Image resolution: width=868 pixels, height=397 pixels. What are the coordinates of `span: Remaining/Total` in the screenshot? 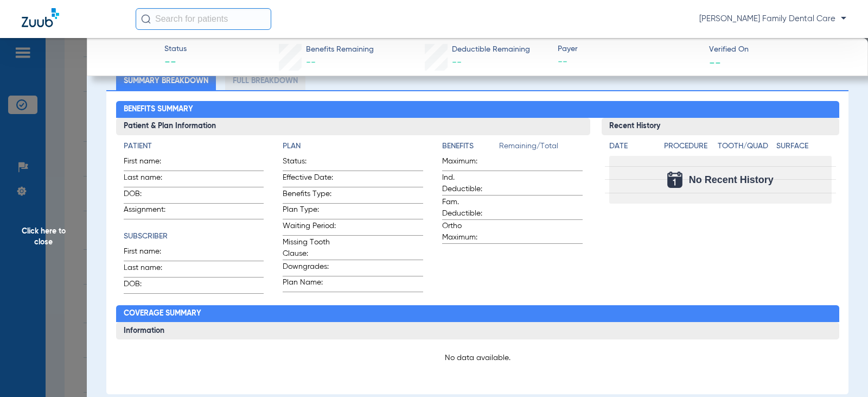 It's located at (541, 148).